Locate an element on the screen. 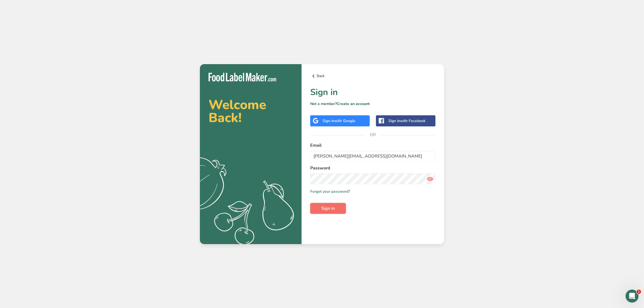  span: 1 is located at coordinates (639, 292).